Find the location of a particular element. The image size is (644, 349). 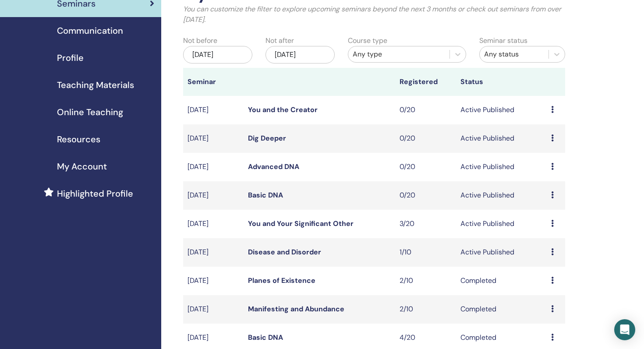

span: Highlighted Profile is located at coordinates (95, 193).